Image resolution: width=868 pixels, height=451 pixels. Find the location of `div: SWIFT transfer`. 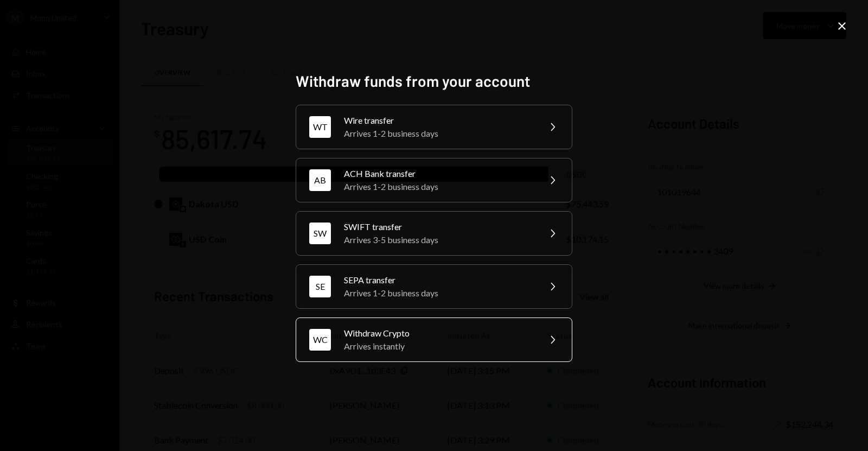

div: SWIFT transfer is located at coordinates (438, 227).